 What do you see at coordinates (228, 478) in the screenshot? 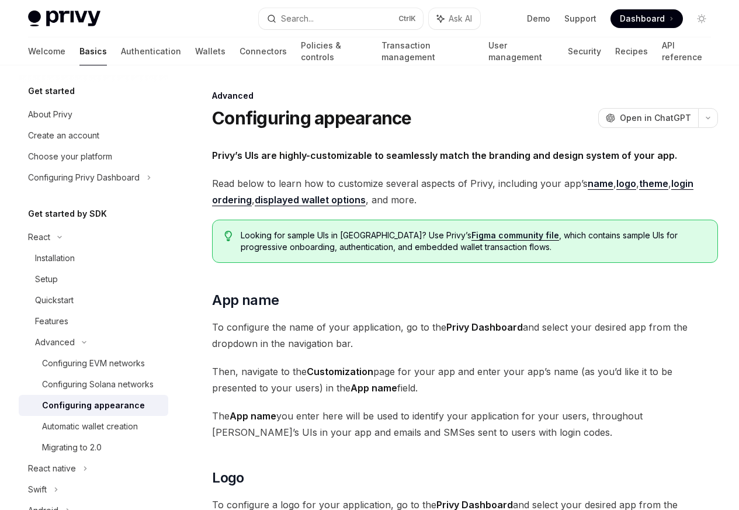
I see `span: Logo` at bounding box center [228, 478].